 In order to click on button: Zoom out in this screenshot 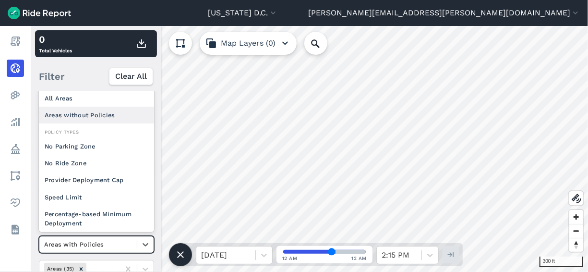, I will do `click(576, 231)`.